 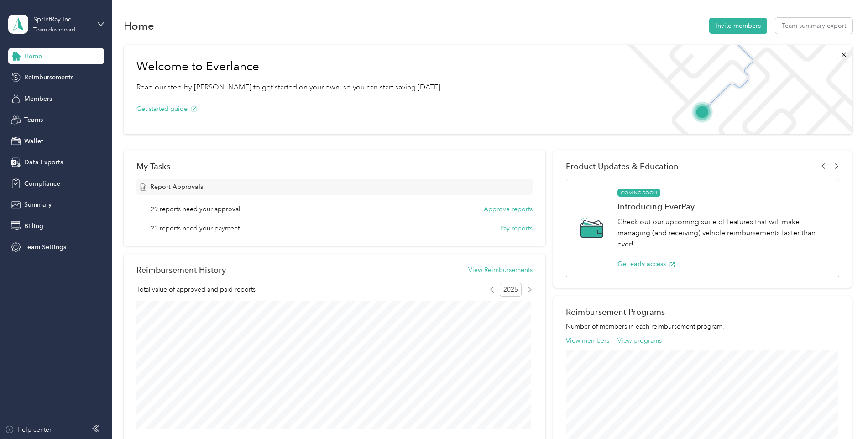 What do you see at coordinates (639, 340) in the screenshot?
I see `button: View programs` at bounding box center [639, 340].